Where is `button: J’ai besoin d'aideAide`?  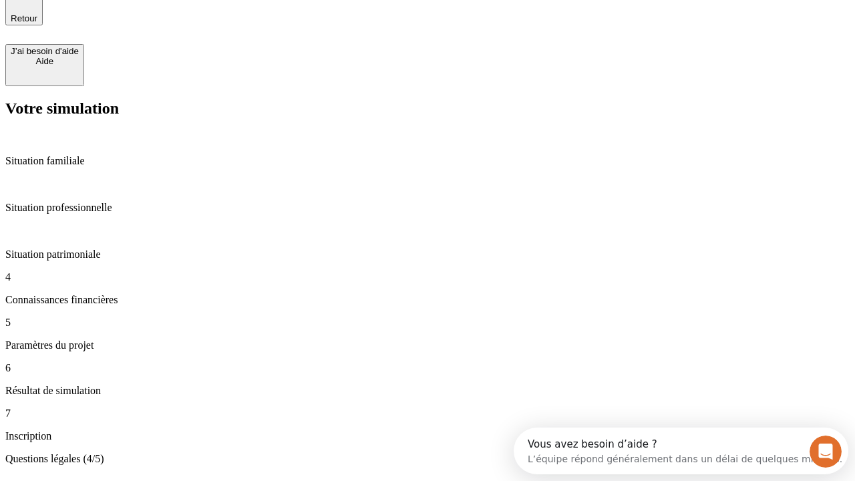 button: J’ai besoin d'aideAide is located at coordinates (45, 65).